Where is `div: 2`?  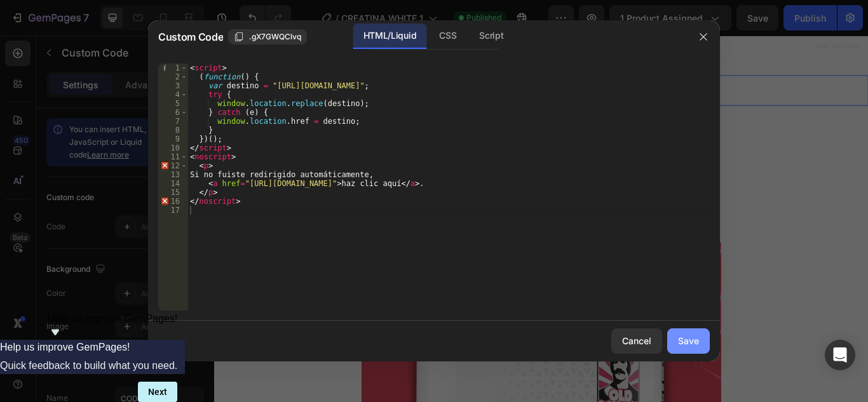
div: 2 is located at coordinates (172, 77).